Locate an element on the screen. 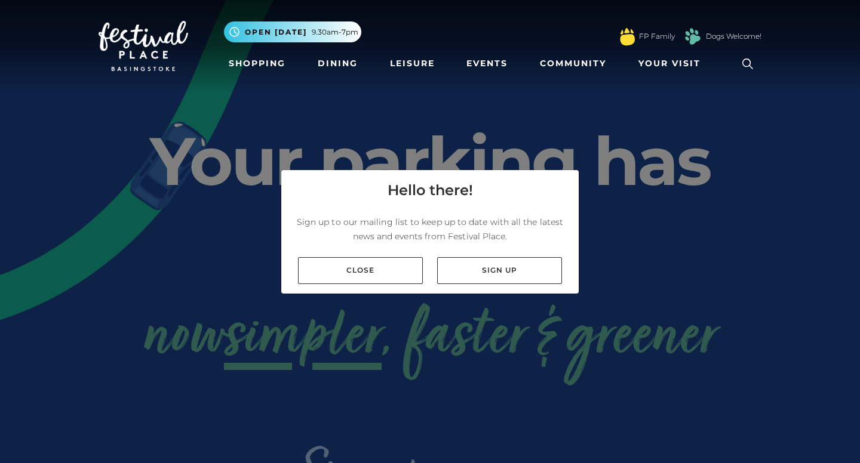  a: Sign up is located at coordinates (499, 270).